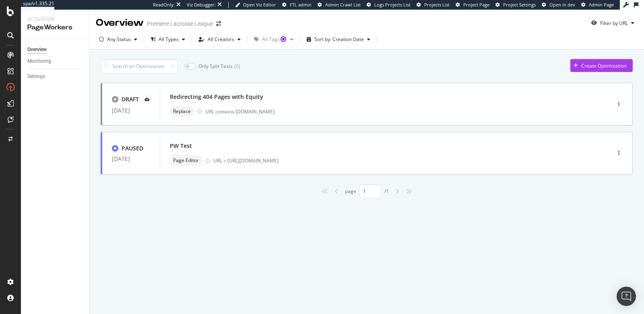 The image size is (644, 314). I want to click on div: All Tags, so click(274, 39).